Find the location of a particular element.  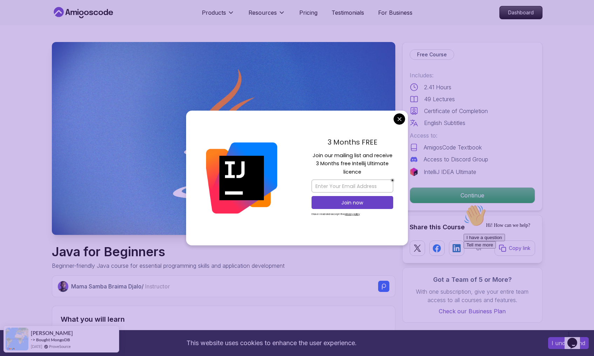

img: provesource social proof notification image is located at coordinates (17, 339).